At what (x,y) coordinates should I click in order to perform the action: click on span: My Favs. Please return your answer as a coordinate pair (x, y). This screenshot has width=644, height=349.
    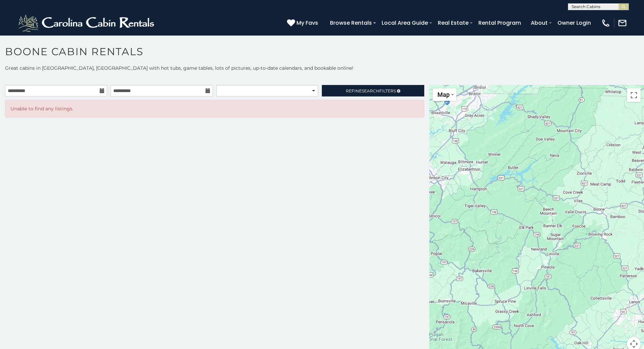
    Looking at the image, I should click on (307, 23).